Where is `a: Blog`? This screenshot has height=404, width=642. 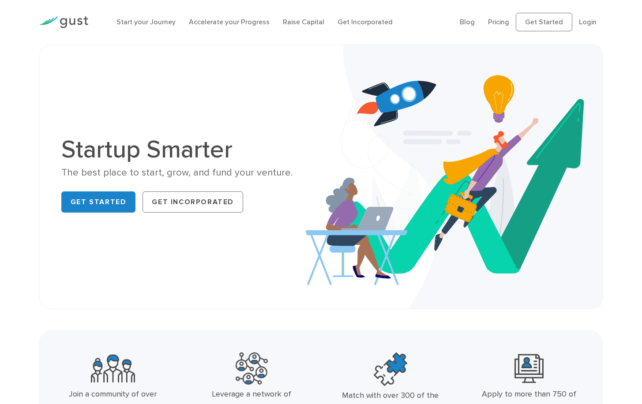 a: Blog is located at coordinates (467, 22).